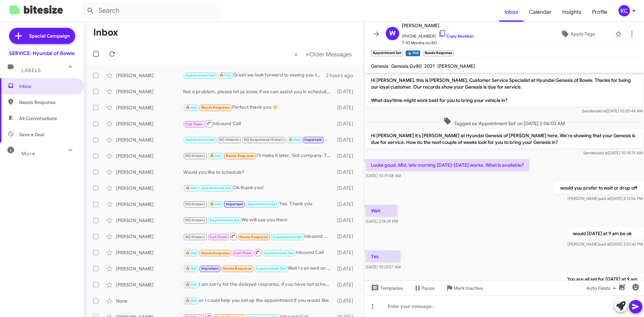 The height and width of the screenshot is (317, 644). I want to click on span: RO Responded Historic, so click(264, 140).